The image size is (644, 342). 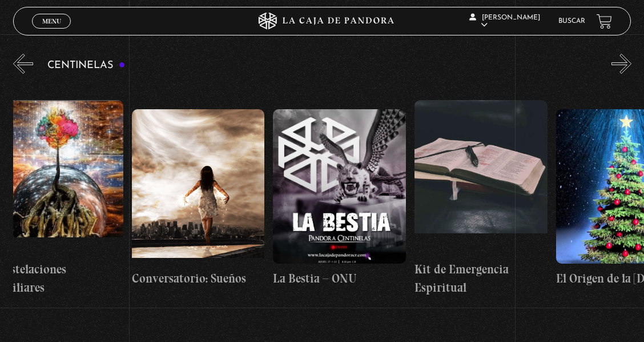 I want to click on button: Previous, so click(x=23, y=64).